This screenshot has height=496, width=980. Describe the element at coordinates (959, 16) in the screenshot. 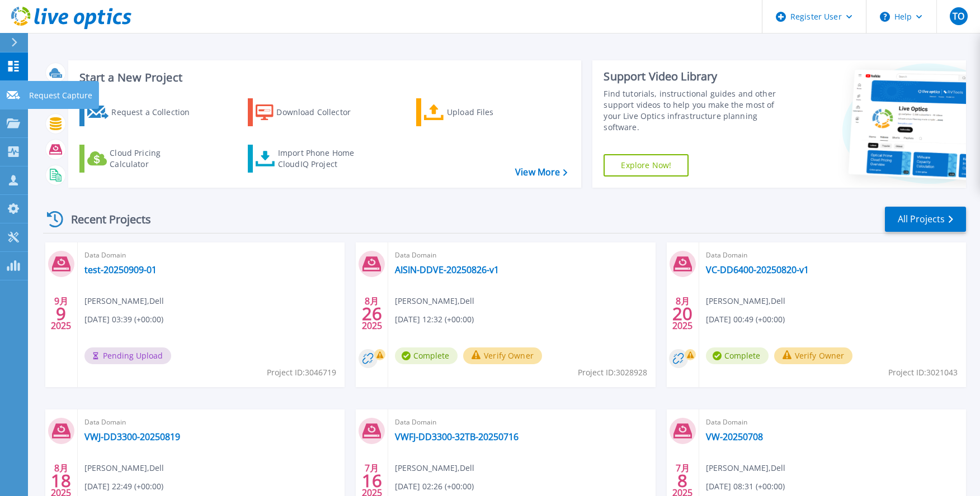

I see `span: TO` at that location.